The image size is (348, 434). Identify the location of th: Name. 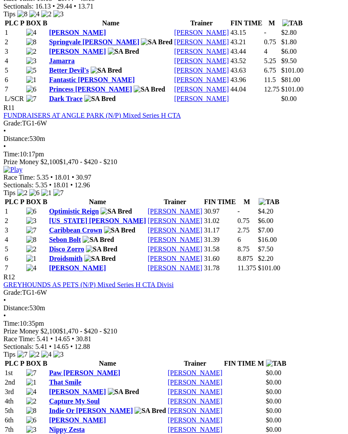
(98, 202).